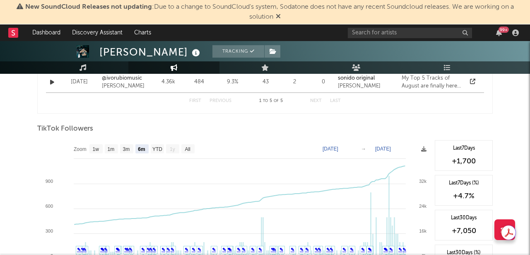 The height and width of the screenshot is (255, 530). I want to click on div: 99 +, so click(503, 29).